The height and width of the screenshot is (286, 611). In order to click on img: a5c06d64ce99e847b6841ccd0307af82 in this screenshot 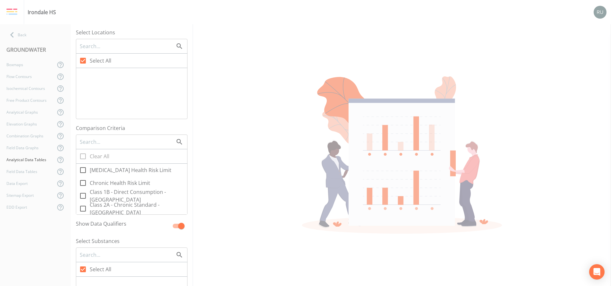, I will do `click(600, 12)`.